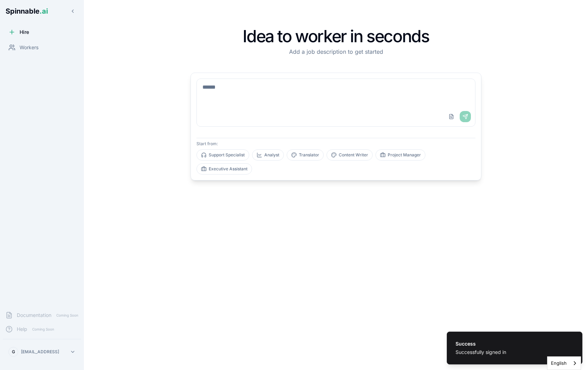 Image resolution: width=588 pixels, height=370 pixels. Describe the element at coordinates (44, 11) in the screenshot. I see `span: .ai` at that location.